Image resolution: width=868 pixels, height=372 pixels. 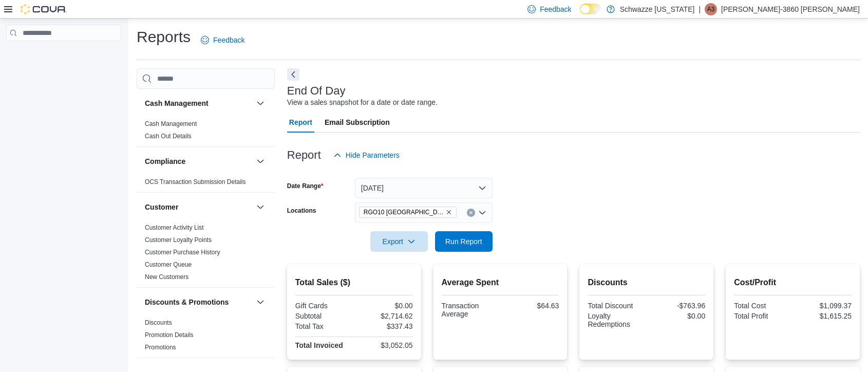 I want to click on div: Compliance, so click(x=206, y=184).